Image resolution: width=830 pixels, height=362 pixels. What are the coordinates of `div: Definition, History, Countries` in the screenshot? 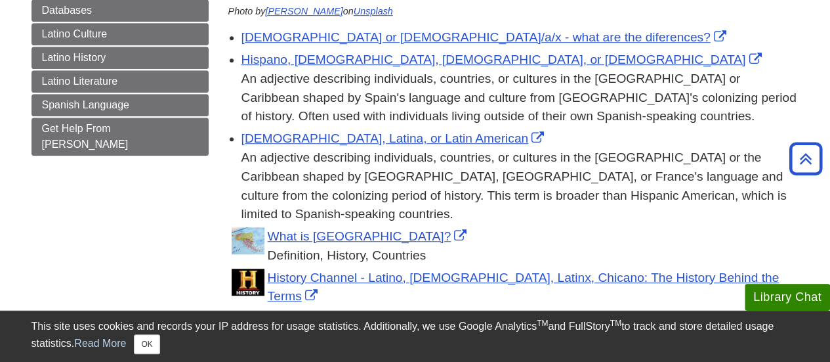 It's located at (520, 255).